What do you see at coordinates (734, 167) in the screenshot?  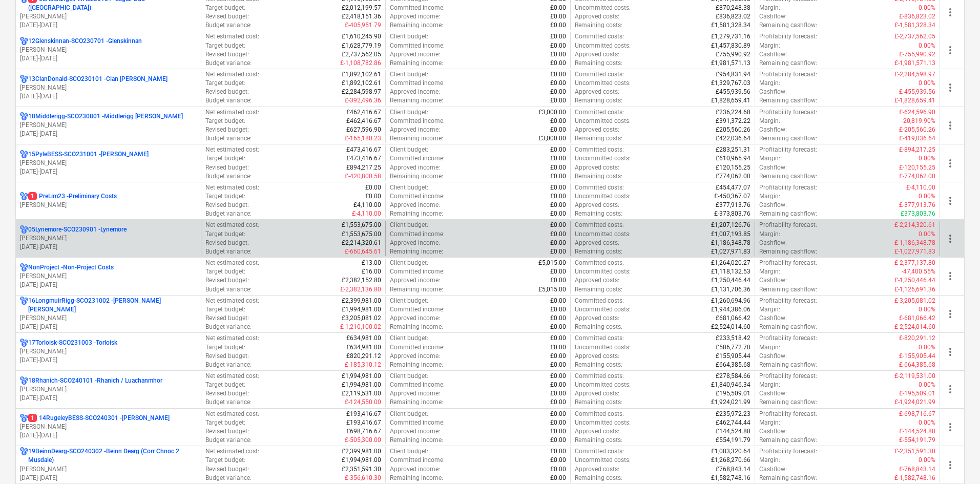 I see `p: £120,155.25` at bounding box center [734, 167].